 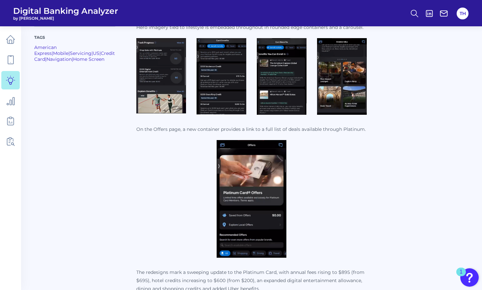 I want to click on p: On the Offers page, a new container provides a link to a full list of deals available through Pla..., so click(x=252, y=129).